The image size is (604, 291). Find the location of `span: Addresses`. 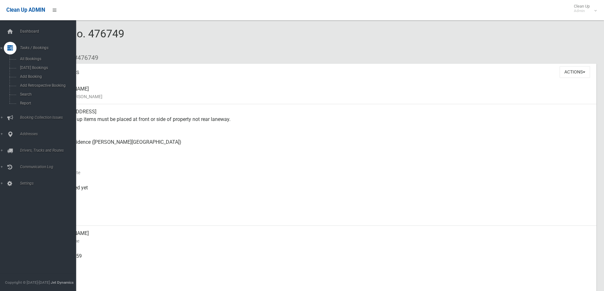

span: Addresses is located at coordinates (49, 134).